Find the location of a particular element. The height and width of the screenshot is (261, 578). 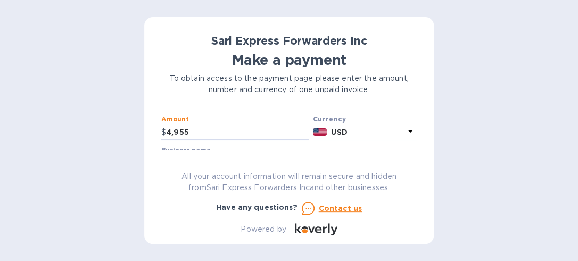

input: 0.00 is located at coordinates (237, 132).